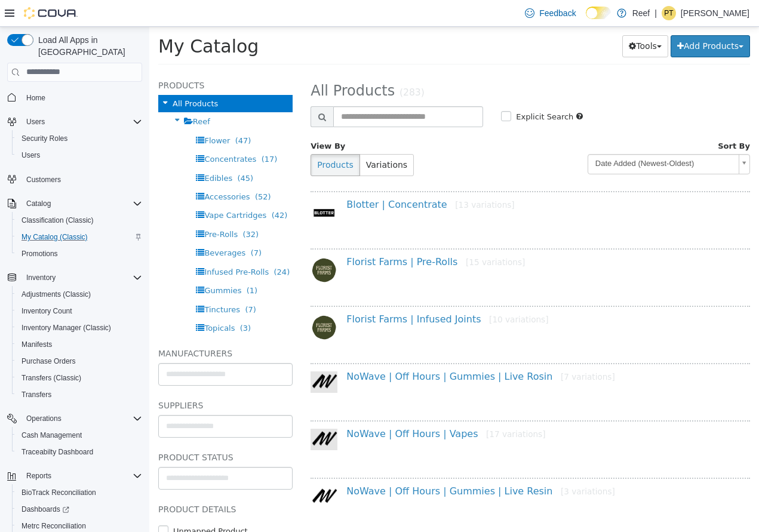 The height and width of the screenshot is (532, 759). I want to click on a: Inventory Manager (Classic), so click(66, 328).